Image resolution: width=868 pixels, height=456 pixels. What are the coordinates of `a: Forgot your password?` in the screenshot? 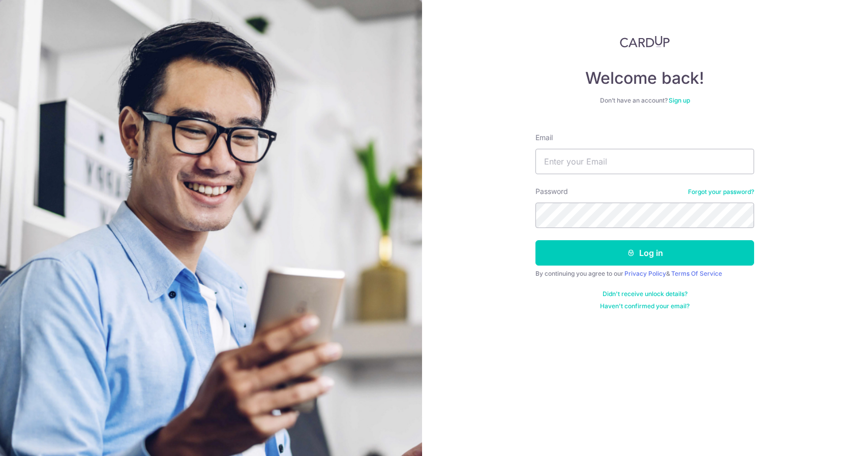 It's located at (721, 192).